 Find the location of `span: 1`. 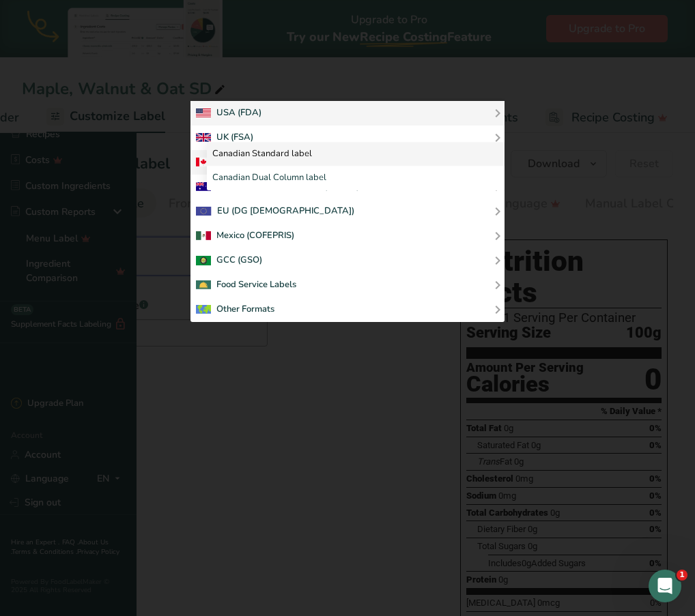

span: 1 is located at coordinates (682, 575).